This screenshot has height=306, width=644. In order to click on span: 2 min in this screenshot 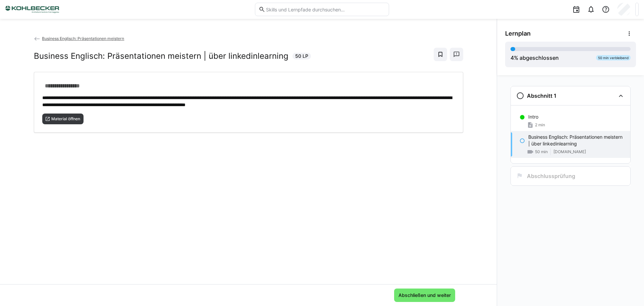, I will do `click(540, 124)`.